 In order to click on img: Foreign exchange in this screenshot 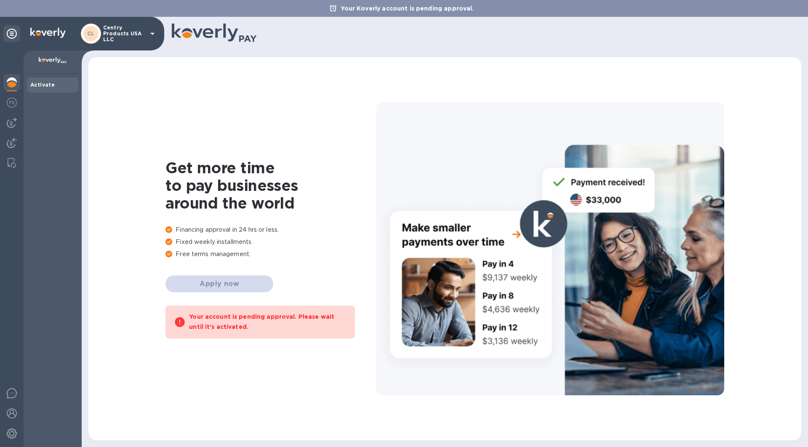, I will do `click(12, 103)`.